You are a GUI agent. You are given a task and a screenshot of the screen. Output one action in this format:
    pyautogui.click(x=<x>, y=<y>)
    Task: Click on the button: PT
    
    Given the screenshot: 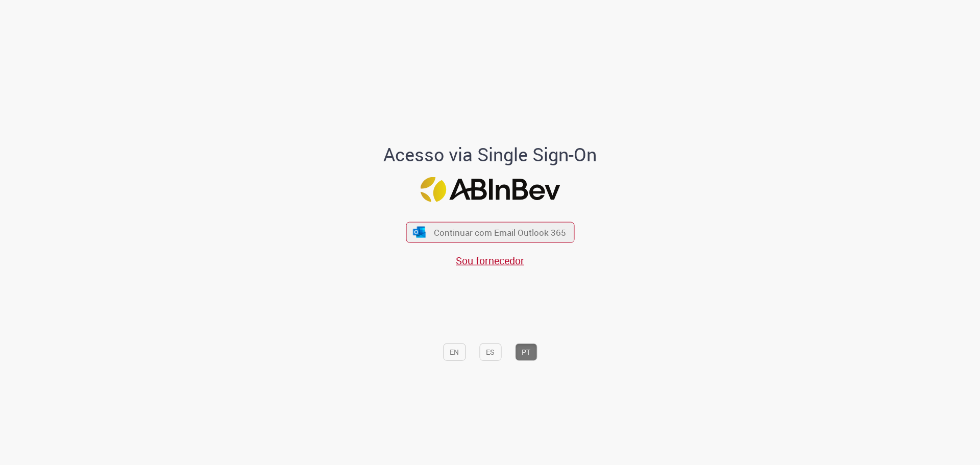 What is the action you would take?
    pyautogui.click(x=526, y=352)
    